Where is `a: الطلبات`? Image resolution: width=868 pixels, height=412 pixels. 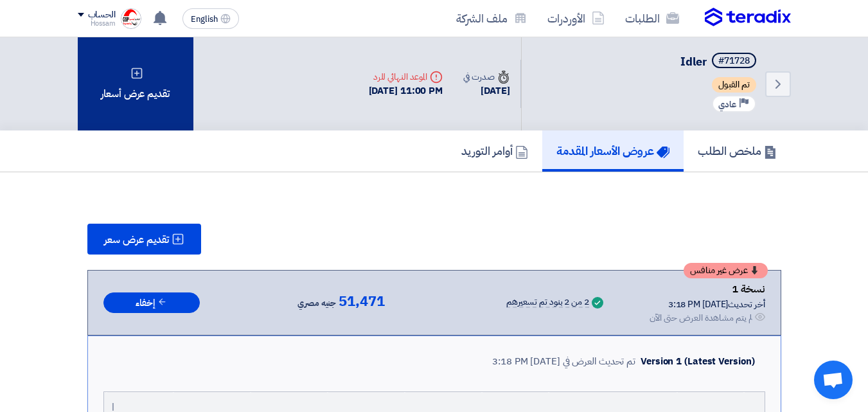 a: الطلبات is located at coordinates (653, 18).